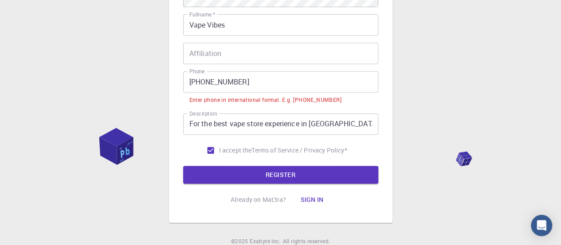  I want to click on p: Terms of Service / Privacy Policy *, so click(299, 150).